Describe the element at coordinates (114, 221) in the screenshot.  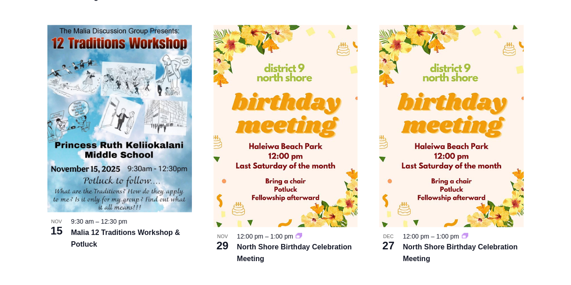
I see `time: 12:30 pm` at that location.